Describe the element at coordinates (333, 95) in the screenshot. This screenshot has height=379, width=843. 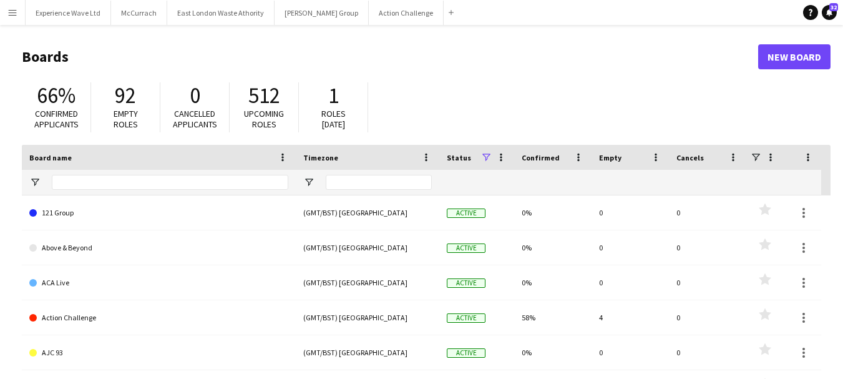
I see `span: 1` at that location.